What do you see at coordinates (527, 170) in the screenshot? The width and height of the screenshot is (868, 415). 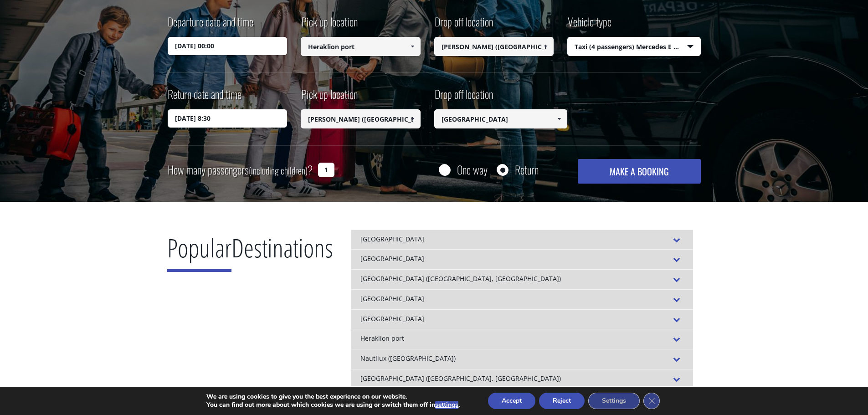 I see `label: Return` at bounding box center [527, 170].